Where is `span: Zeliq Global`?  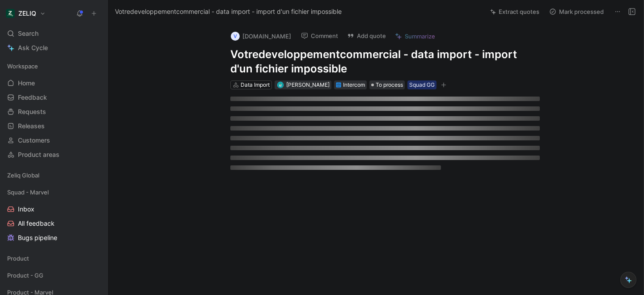
span: Zeliq Global is located at coordinates (23, 175).